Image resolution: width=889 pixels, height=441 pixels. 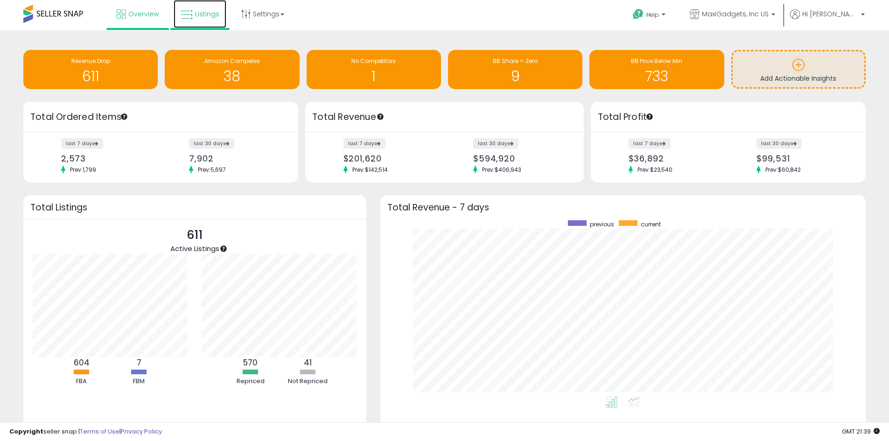 What do you see at coordinates (653, 14) in the screenshot?
I see `span: Help` at bounding box center [653, 14].